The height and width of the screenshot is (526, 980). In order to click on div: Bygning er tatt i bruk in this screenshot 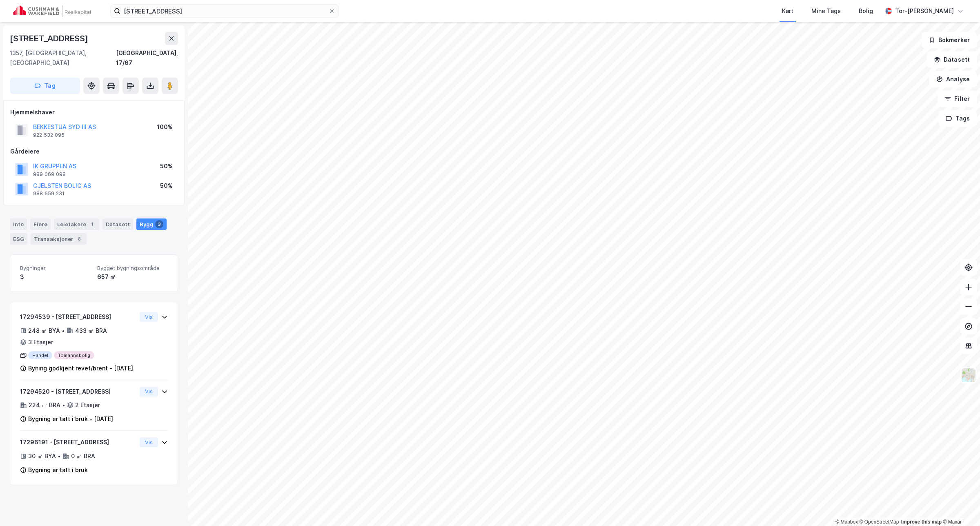, I will do `click(58, 470)`.